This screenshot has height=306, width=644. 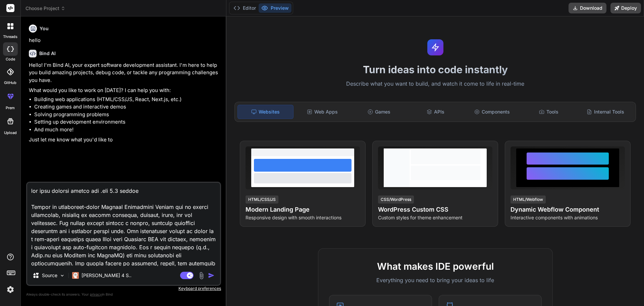 What do you see at coordinates (435, 70) in the screenshot?
I see `h1: Turn ideas into code instantly` at bounding box center [435, 70].